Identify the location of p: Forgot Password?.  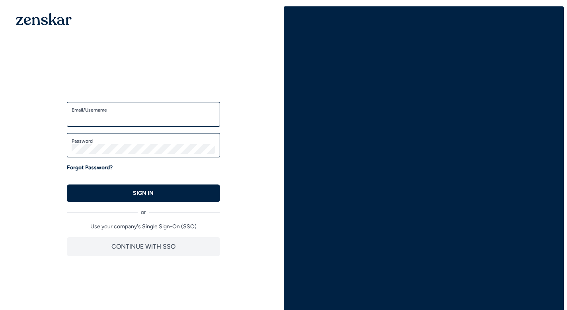
(90, 168).